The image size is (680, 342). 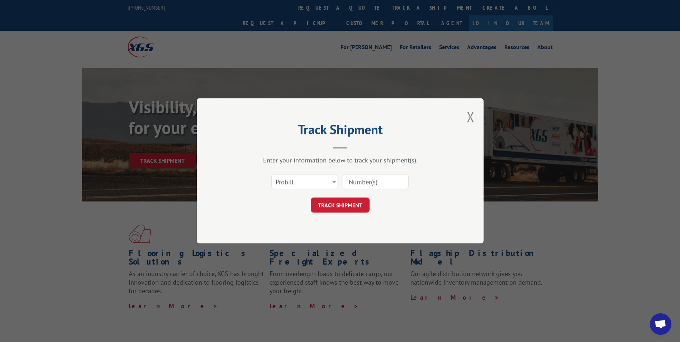 What do you see at coordinates (660, 324) in the screenshot?
I see `div: Open chat` at bounding box center [660, 324].